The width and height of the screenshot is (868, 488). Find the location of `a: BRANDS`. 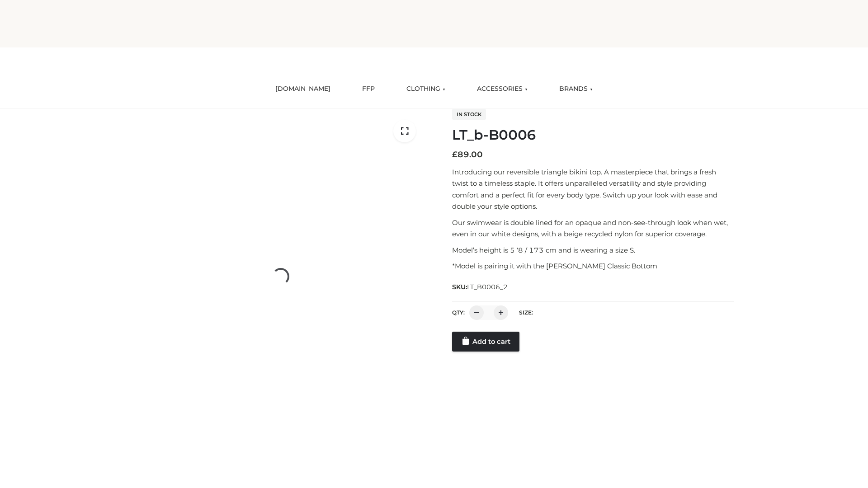

a: BRANDS is located at coordinates (576, 89).